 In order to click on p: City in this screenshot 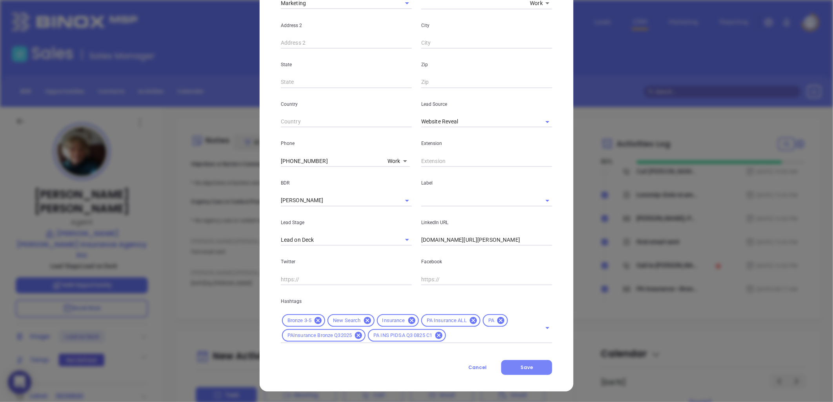, I will do `click(486, 25)`.